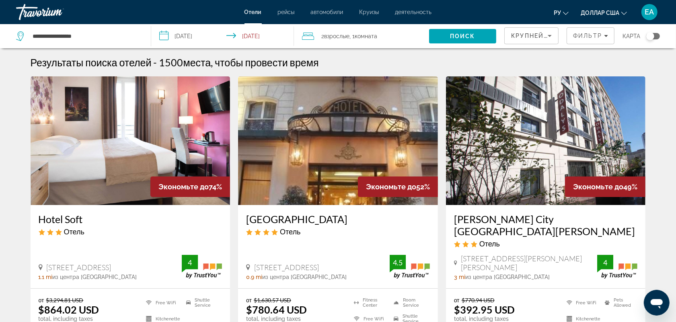 This screenshot has height=322, width=676. Describe the element at coordinates (398, 263) in the screenshot. I see `div: 4.5` at that location.